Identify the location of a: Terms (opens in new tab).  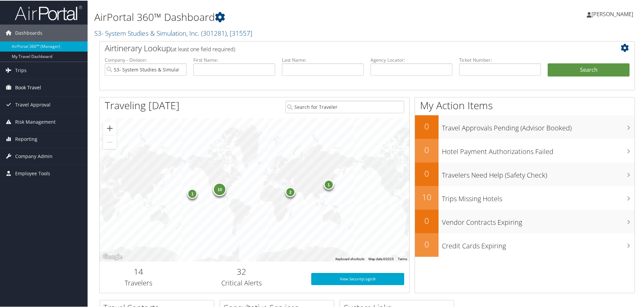
(402, 258).